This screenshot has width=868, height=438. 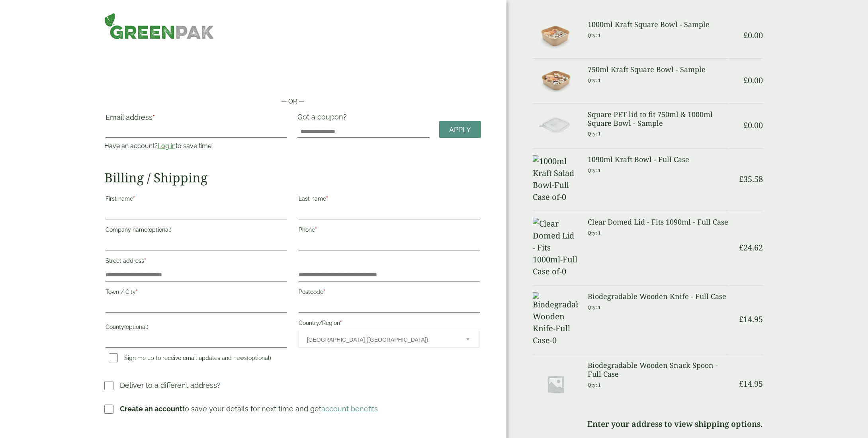 What do you see at coordinates (249, 408) in the screenshot?
I see `p: to save your details for next time and get` at bounding box center [249, 408].